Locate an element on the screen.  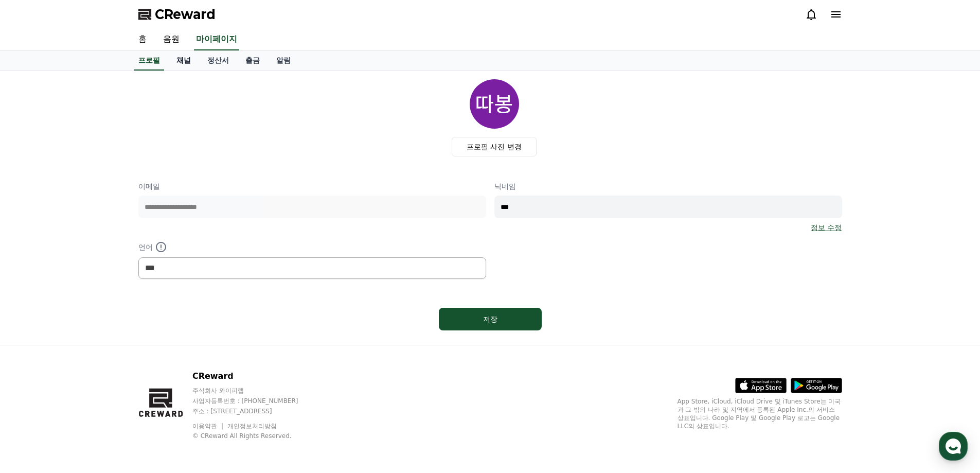
p: 닉네임 is located at coordinates (668, 186).